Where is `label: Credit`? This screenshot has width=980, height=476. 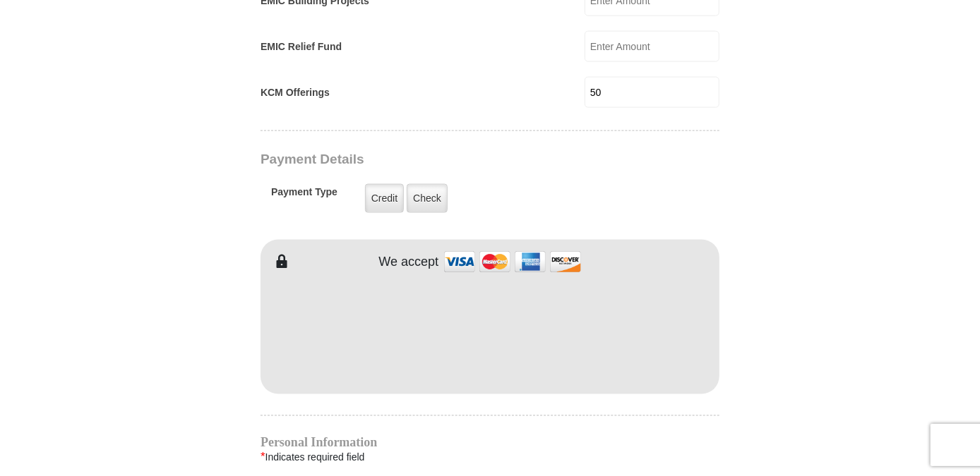 label: Credit is located at coordinates (384, 199).